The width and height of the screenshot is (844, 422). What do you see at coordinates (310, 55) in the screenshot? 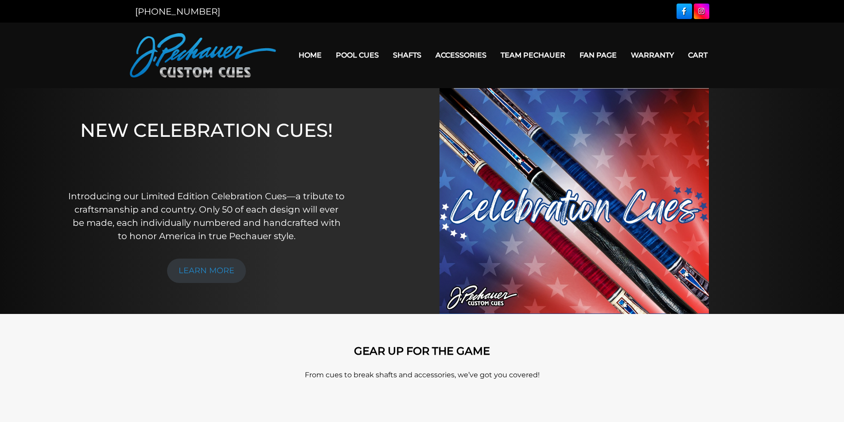
I see `a: Home` at bounding box center [310, 55].